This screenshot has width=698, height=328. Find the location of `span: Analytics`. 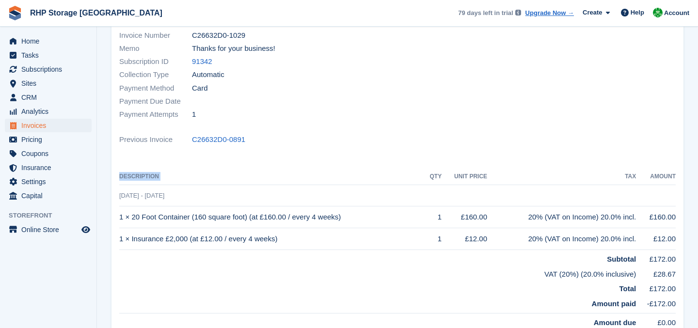

span: Analytics is located at coordinates (50, 111).